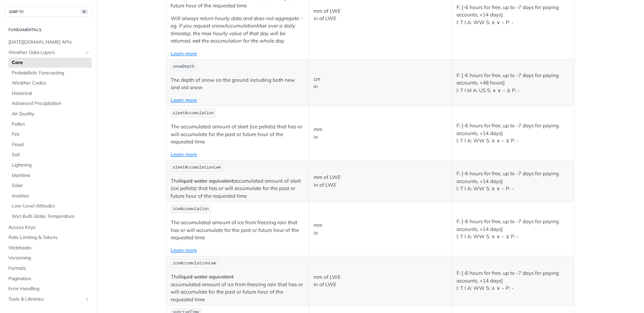 The image size is (644, 313). I want to click on a: Advanced Precipitation, so click(50, 103).